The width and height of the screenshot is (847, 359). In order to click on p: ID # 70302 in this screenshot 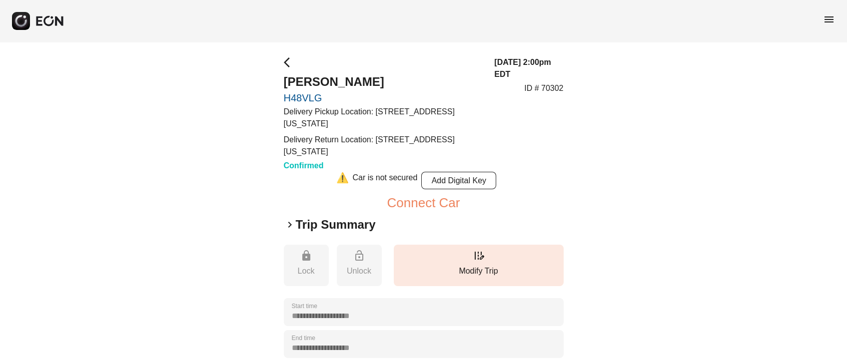, I will do `click(544, 88)`.